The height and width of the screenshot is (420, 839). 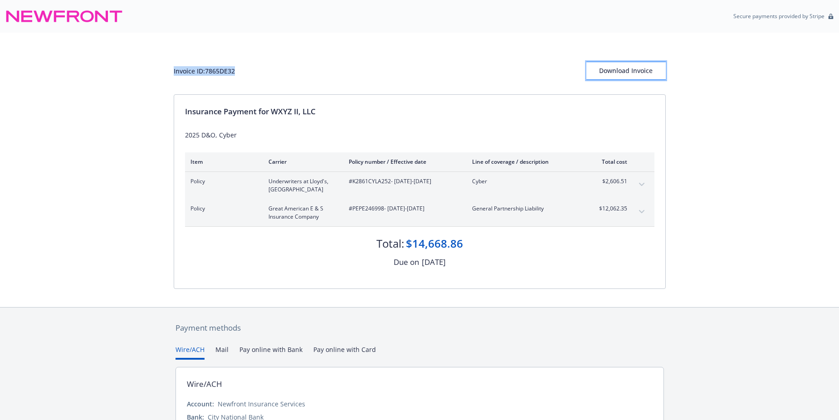 I want to click on div: Newfront Insurance Services, so click(x=261, y=404).